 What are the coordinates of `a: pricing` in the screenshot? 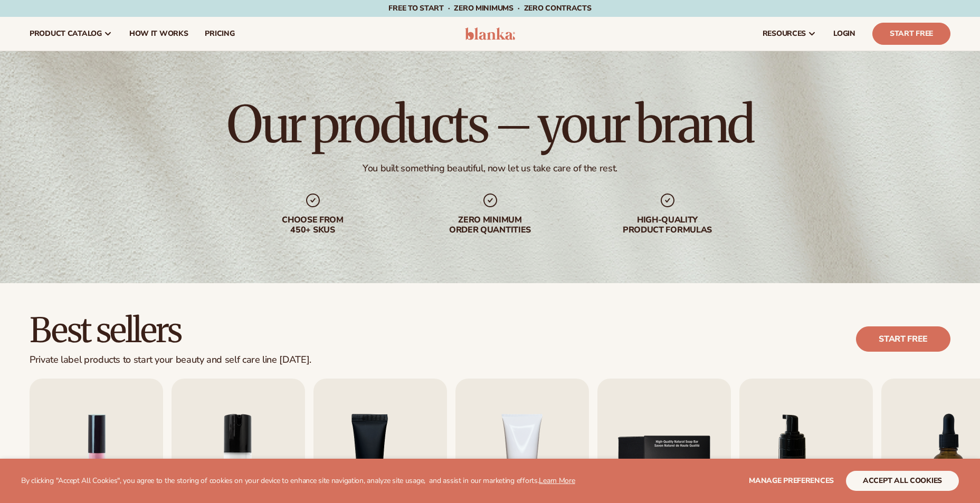 It's located at (219, 33).